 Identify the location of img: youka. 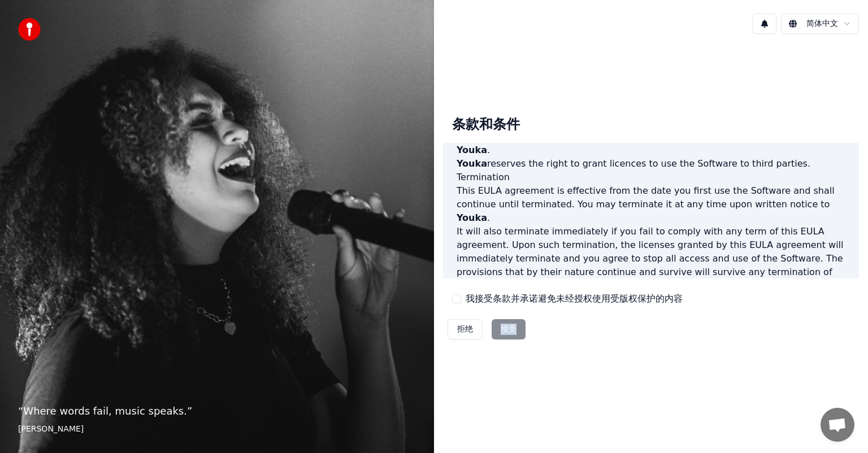
(29, 29).